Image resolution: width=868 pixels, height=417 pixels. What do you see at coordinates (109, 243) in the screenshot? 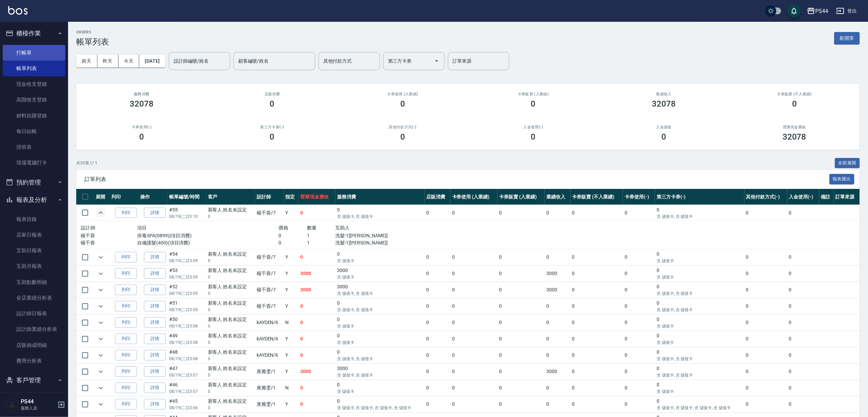
I see `p: 楊千蓉` at bounding box center [109, 243].